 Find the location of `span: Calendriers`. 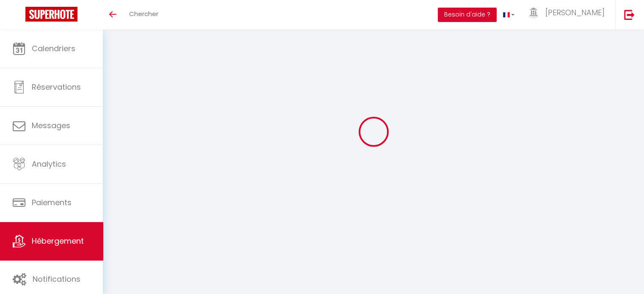

span: Calendriers is located at coordinates (53, 48).